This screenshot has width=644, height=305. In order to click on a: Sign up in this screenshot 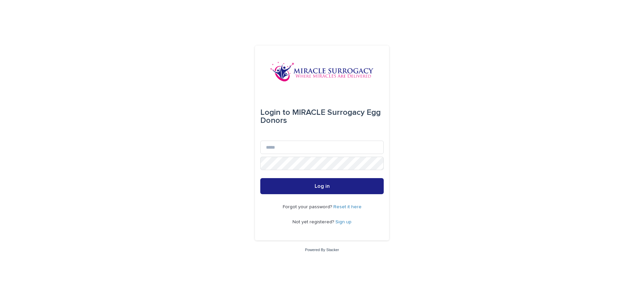, I will do `click(343, 222)`.